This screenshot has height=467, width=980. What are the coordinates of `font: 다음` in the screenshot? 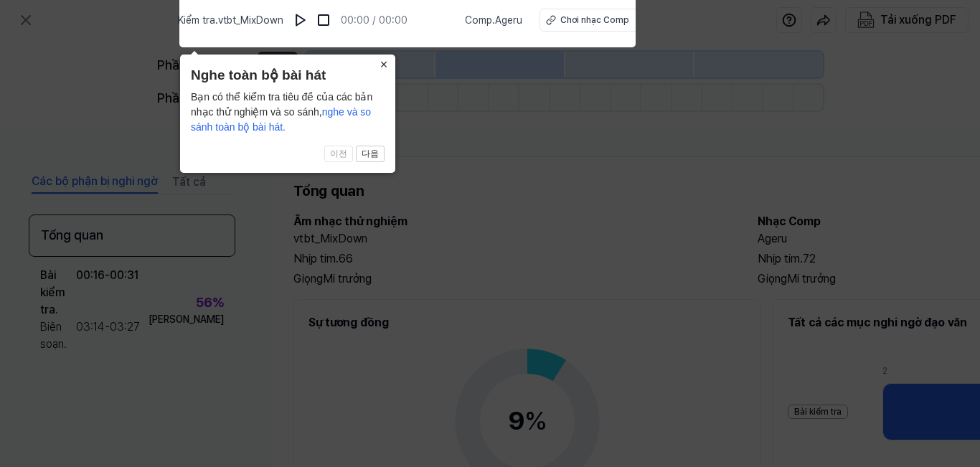 It's located at (370, 153).